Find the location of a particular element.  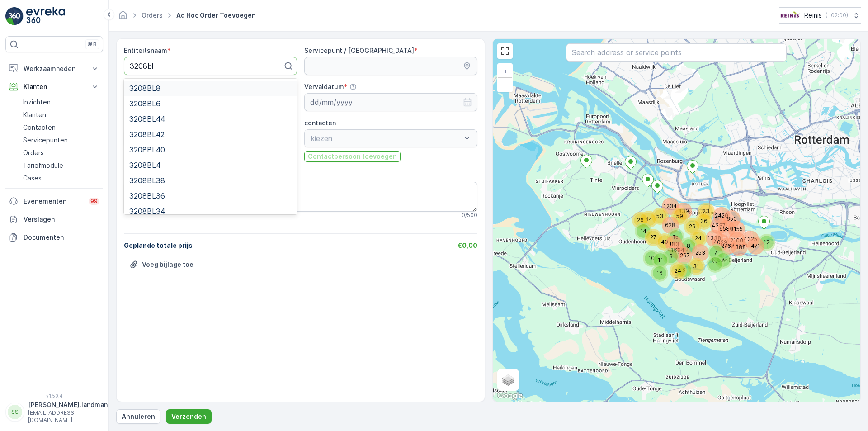

span: 3208BL4 is located at coordinates (145, 165).